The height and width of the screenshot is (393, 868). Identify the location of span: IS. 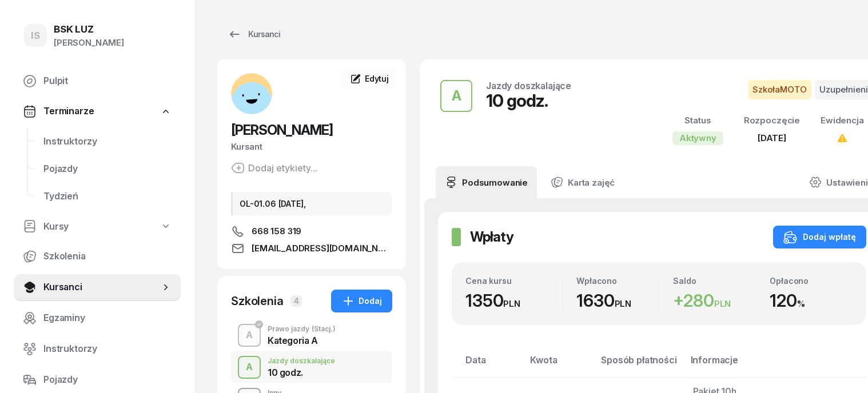
(36, 36).